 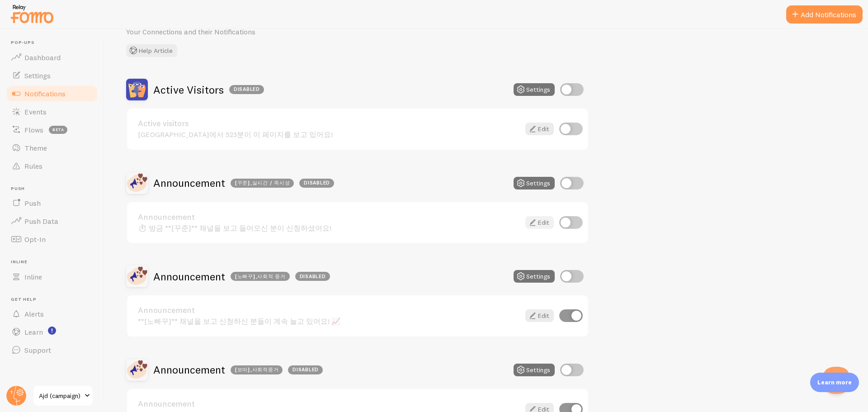 What do you see at coordinates (52, 203) in the screenshot?
I see `a: Push` at bounding box center [52, 203].